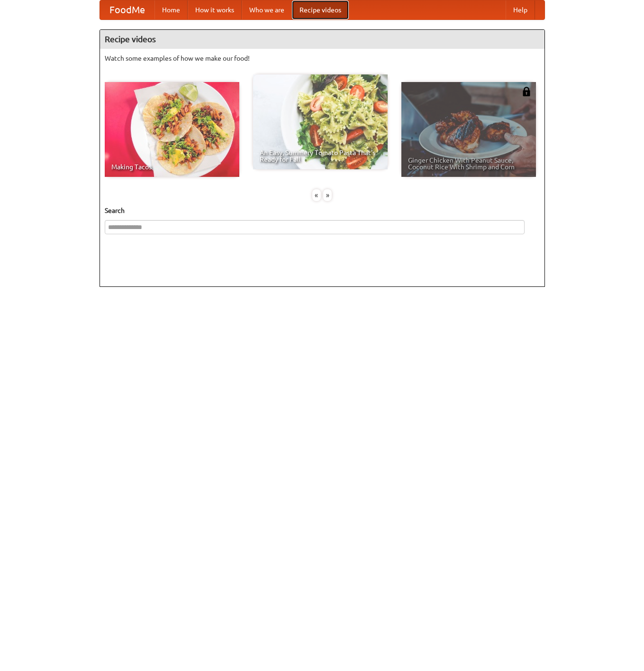 Image resolution: width=644 pixels, height=671 pixels. What do you see at coordinates (527, 92) in the screenshot?
I see `img: 483408.png` at bounding box center [527, 92].